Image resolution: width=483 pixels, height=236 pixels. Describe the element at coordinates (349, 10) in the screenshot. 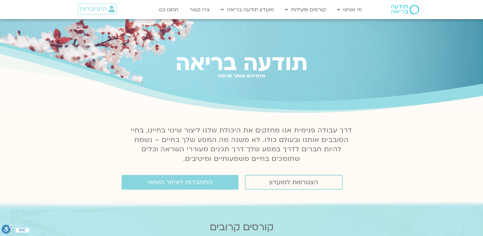

I see `a: מי אנחנו` at that location.